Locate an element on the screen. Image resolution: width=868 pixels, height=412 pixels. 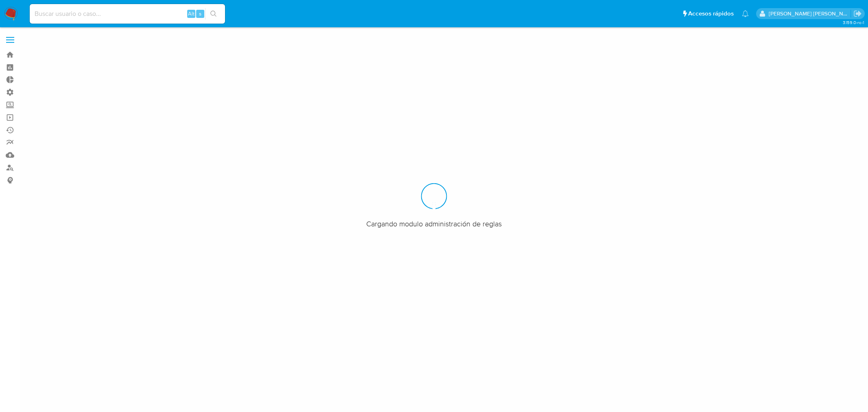
span: Cargando modulo administración de reglas is located at coordinates (434, 224).